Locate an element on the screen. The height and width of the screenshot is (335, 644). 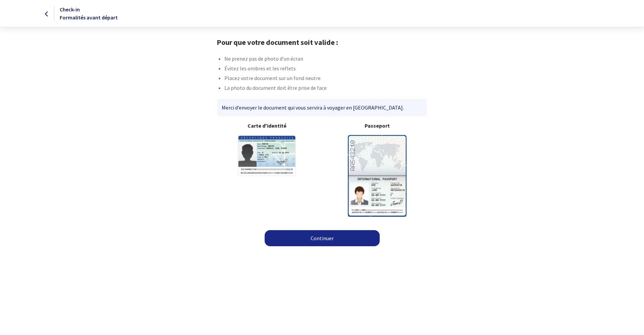
li: La photo du document doit être prise de face is located at coordinates (325, 88).